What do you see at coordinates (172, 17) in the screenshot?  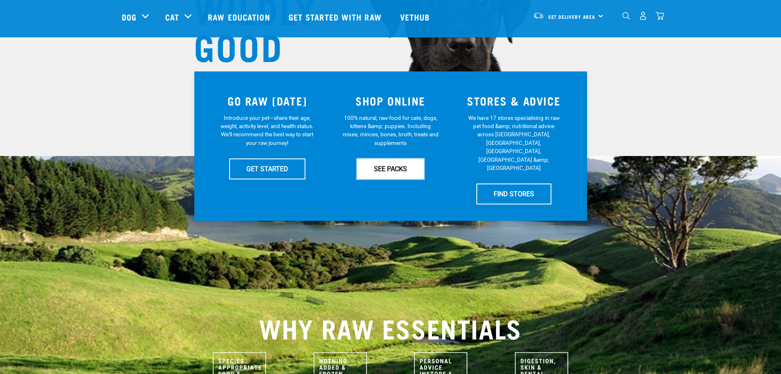 I see `a: Cat` at bounding box center [172, 17].